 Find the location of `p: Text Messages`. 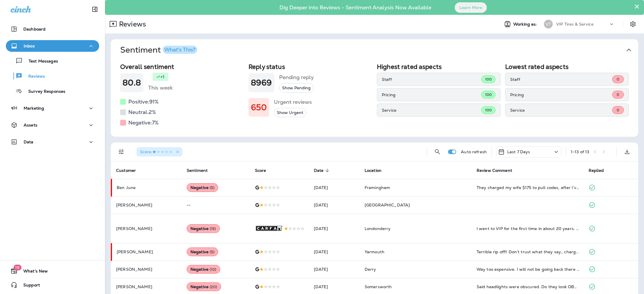

p: Text Messages is located at coordinates (40, 62).